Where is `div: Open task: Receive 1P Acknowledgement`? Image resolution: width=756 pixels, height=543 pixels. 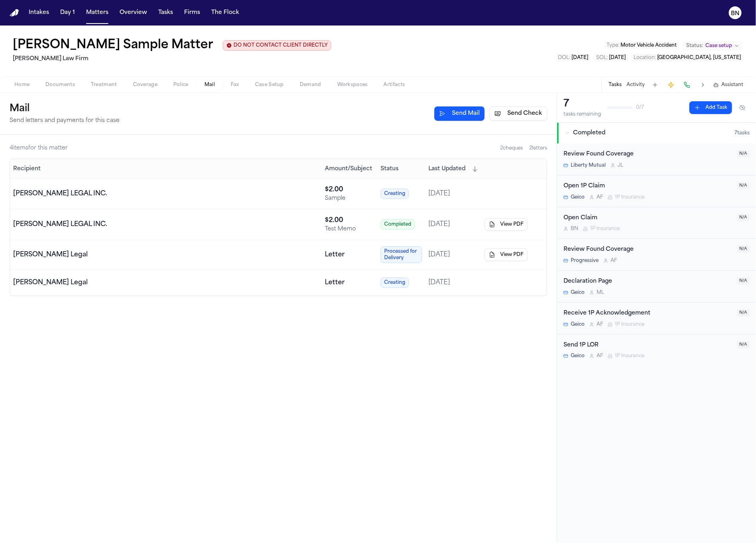
div: Open task: Receive 1P Acknowledgement is located at coordinates (656, 319).